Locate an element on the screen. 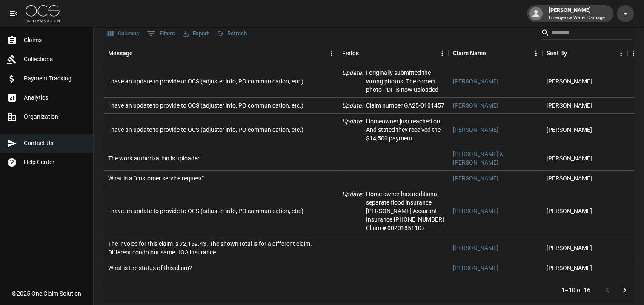 The height and width of the screenshot is (305, 644). img: ocs-logo-white-transparent.png is located at coordinates (43, 13).